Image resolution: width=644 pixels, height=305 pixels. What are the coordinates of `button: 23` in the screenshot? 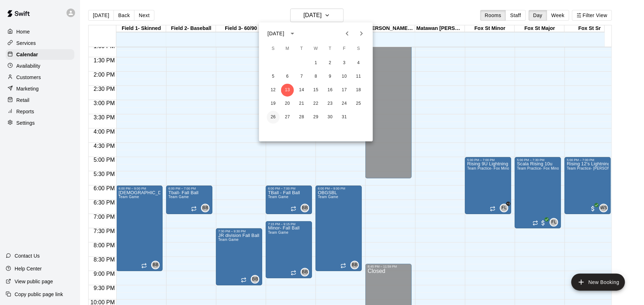 It's located at (330, 104).